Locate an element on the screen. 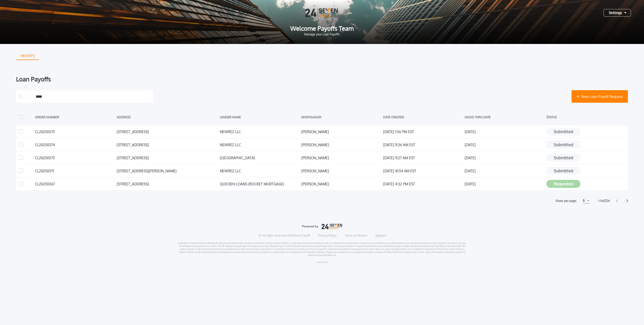  a: Privacy Policy is located at coordinates (328, 236).